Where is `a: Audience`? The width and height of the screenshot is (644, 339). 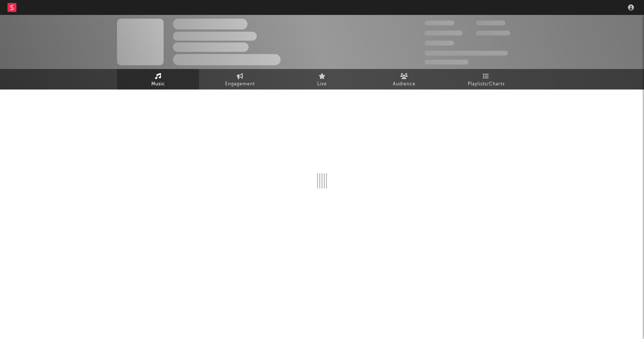 a: Audience is located at coordinates (404, 80).